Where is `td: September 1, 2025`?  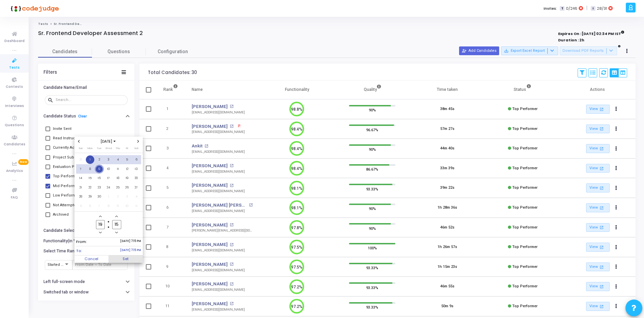
td: September 1, 2025 is located at coordinates (90, 160).